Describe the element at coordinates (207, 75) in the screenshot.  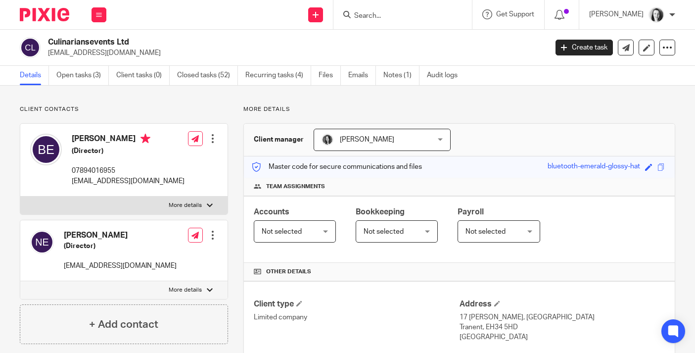
I see `a: Closed tasks (52)` at that location.